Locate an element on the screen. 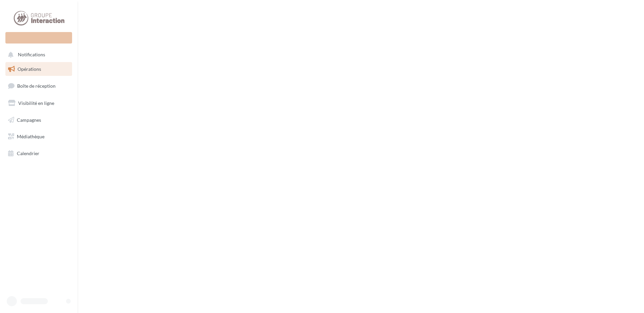  a: Visibilité en ligne is located at coordinates (39, 103).